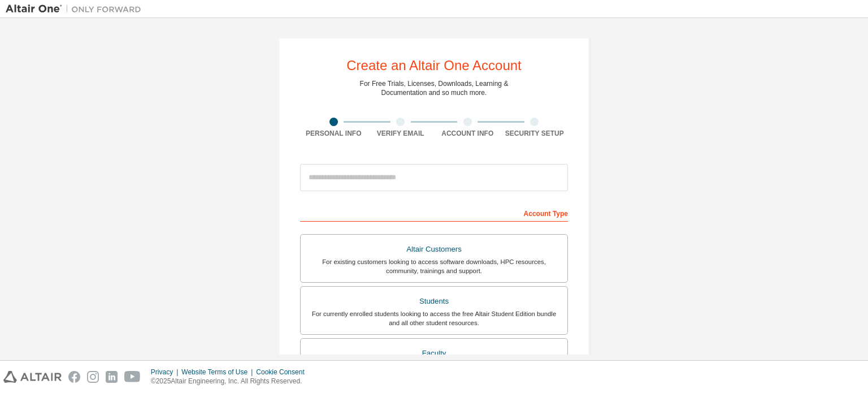 This screenshot has height=393, width=868. What do you see at coordinates (74, 377) in the screenshot?
I see `img: facebook.svg` at bounding box center [74, 377].